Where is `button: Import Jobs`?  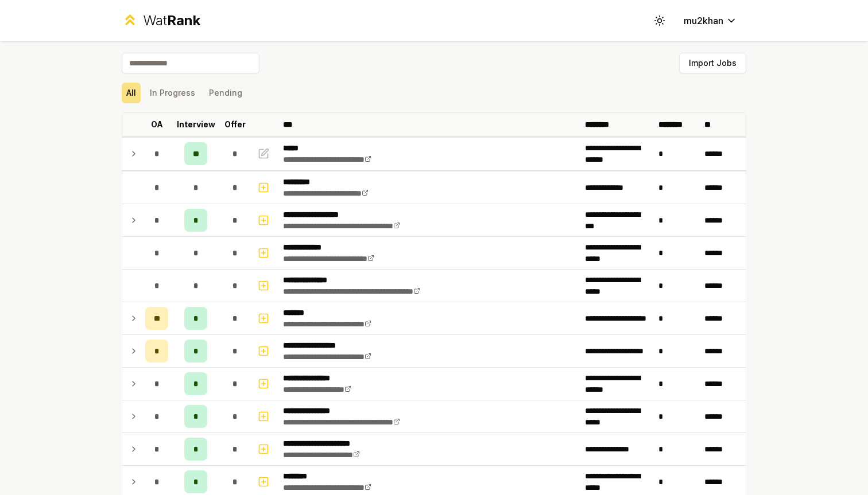
button: Import Jobs is located at coordinates (712, 63).